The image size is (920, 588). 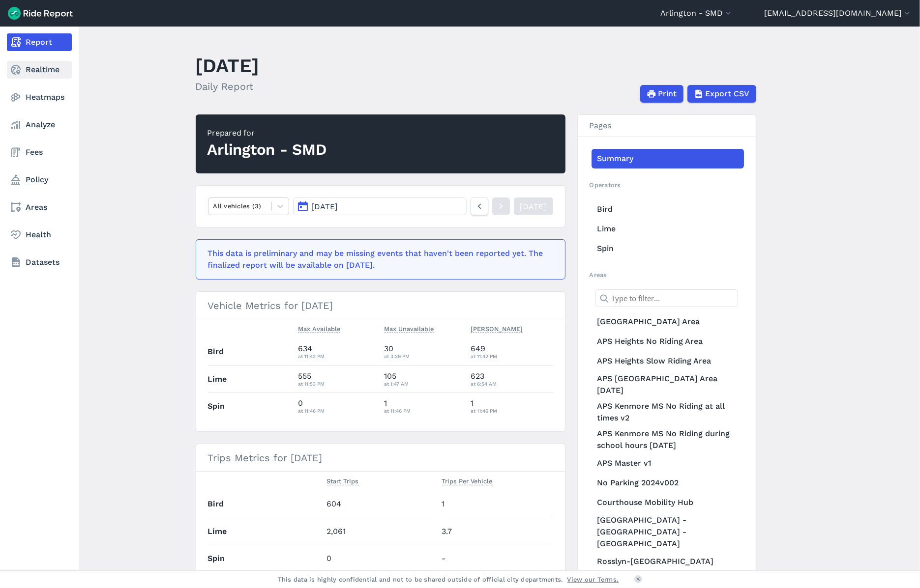 I want to click on div: at 1:47 AM, so click(x=424, y=384).